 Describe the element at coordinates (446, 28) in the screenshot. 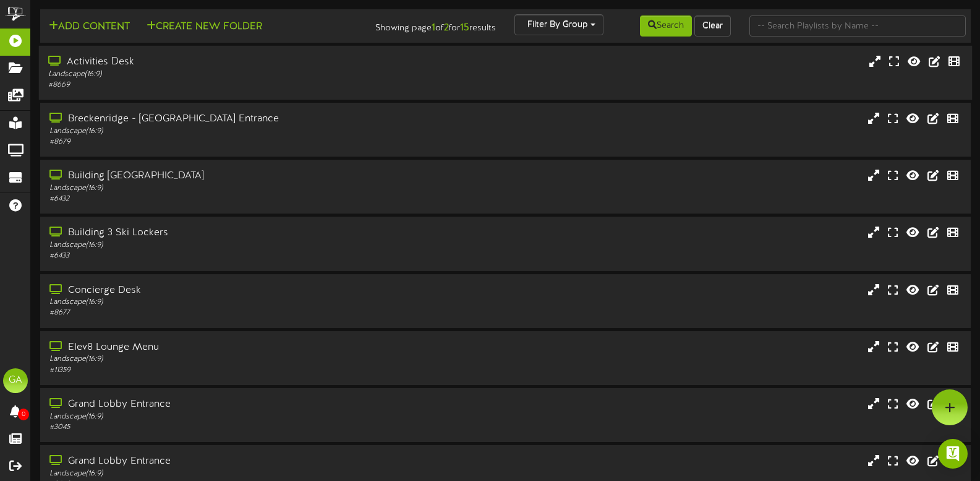

I see `strong: 2` at that location.